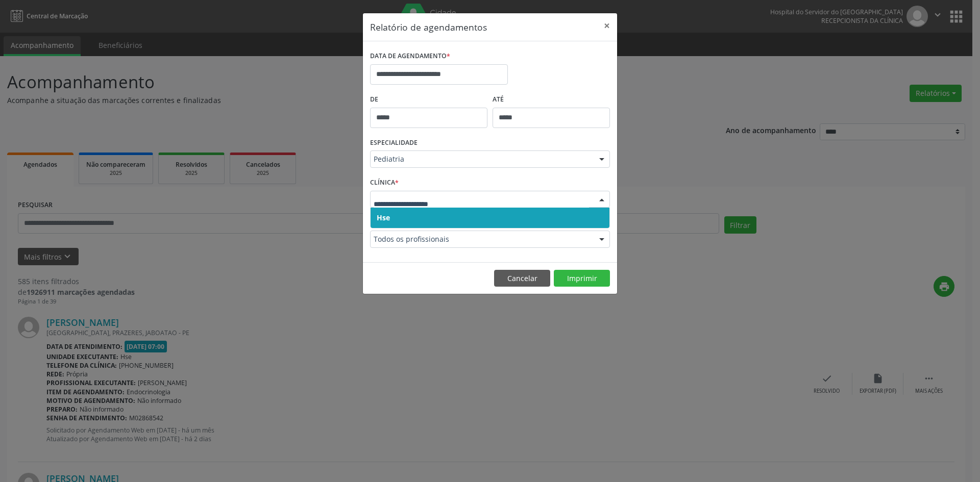 The height and width of the screenshot is (482, 980). I want to click on span: Pediatria, so click(482, 159).